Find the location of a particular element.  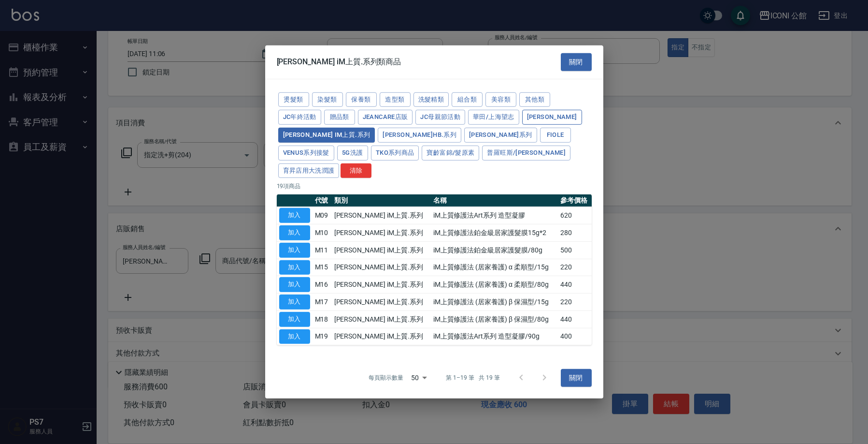

td: 400 is located at coordinates (575, 337).